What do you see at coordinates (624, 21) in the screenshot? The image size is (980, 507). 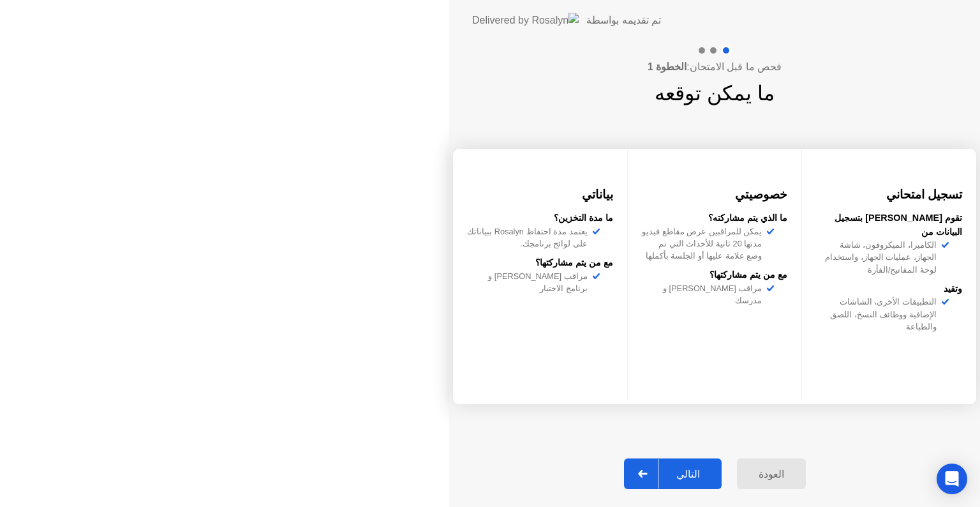 I see `div: تم تقديمه بواسطة` at bounding box center [624, 21].